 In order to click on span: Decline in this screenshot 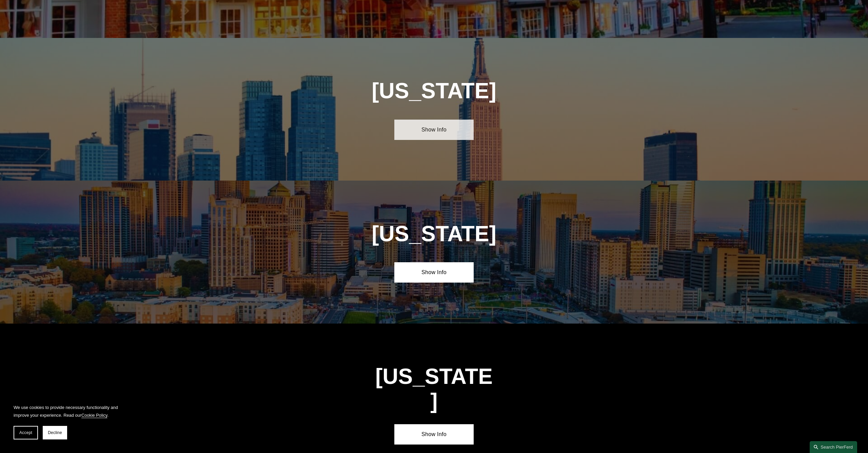, I will do `click(55, 433)`.